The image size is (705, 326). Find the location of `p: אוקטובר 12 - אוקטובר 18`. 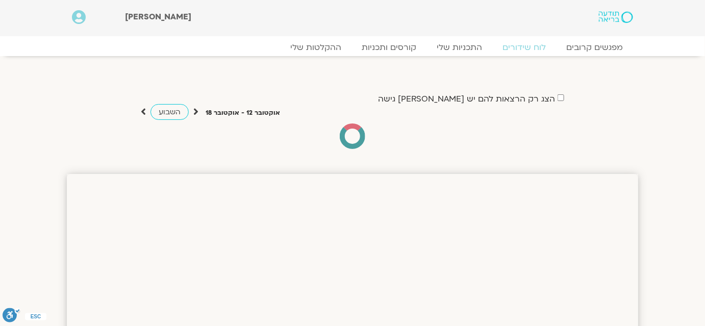

p: אוקטובר 12 - אוקטובר 18 is located at coordinates (243, 113).